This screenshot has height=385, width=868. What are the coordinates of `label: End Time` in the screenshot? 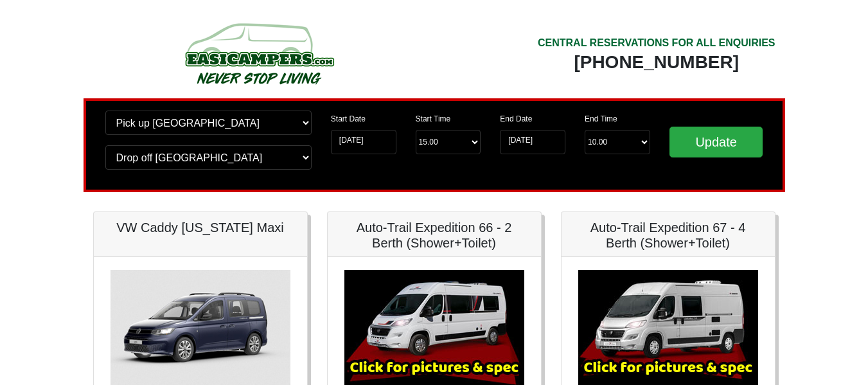 It's located at (601, 119).